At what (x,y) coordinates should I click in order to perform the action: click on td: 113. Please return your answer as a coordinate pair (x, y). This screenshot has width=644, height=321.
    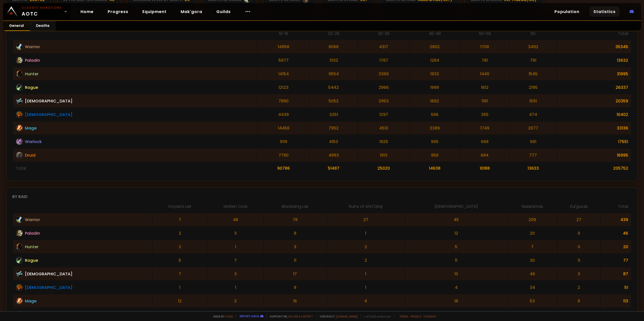
    Looking at the image, I should click on (616, 301).